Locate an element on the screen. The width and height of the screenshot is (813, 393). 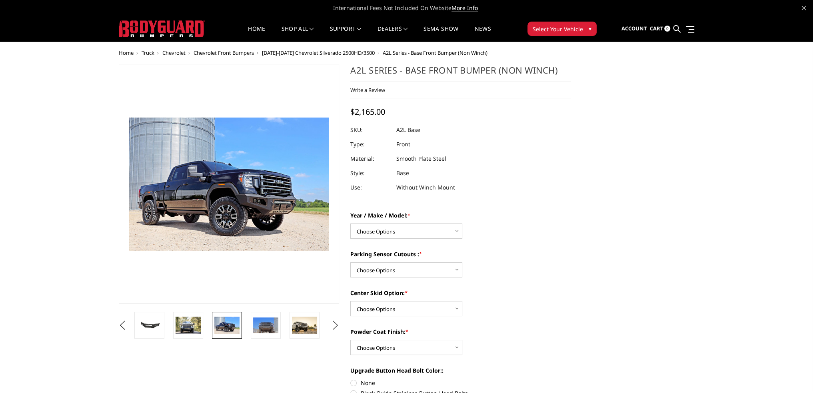
img: 2020 GMC HD - Available in single light bar configuration only is located at coordinates (227, 325).